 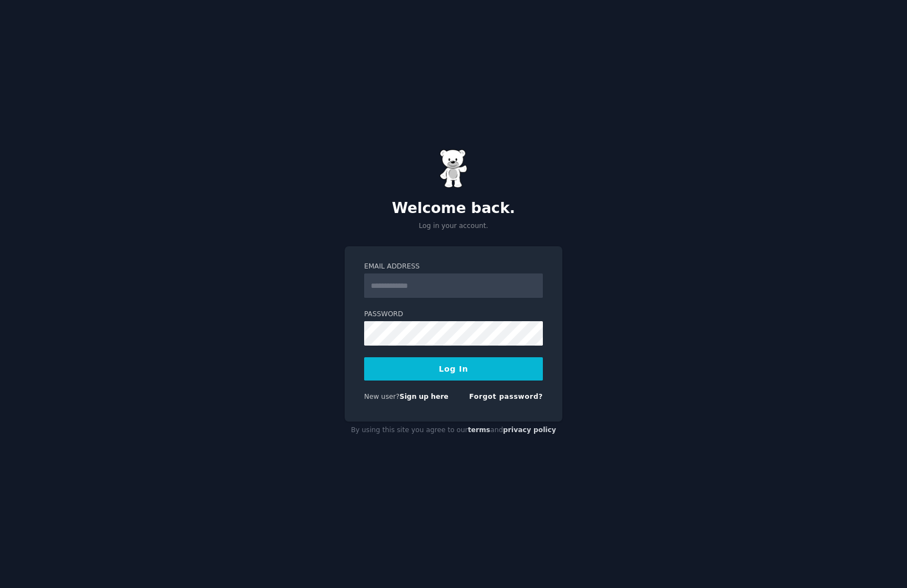 I want to click on img: Gummy Bear, so click(x=454, y=168).